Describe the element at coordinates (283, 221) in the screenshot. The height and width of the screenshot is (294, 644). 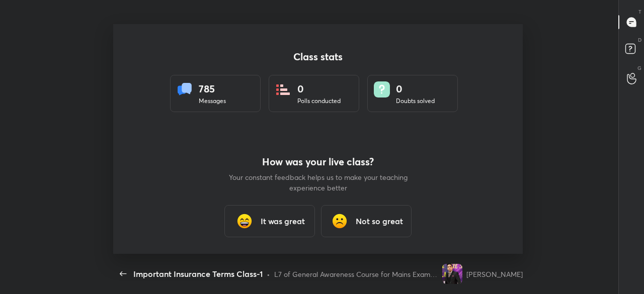
I see `h3: It was great` at that location.